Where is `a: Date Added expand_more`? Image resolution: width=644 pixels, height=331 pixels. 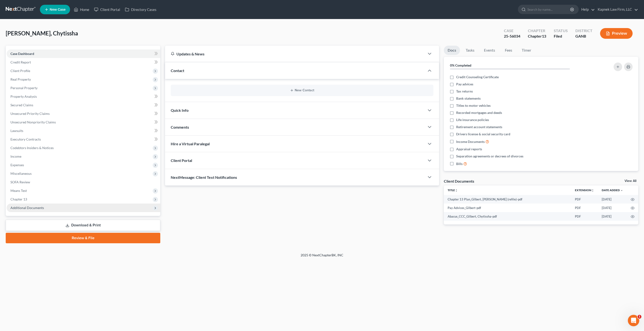
a: Date Added expand_more is located at coordinates (612, 190).